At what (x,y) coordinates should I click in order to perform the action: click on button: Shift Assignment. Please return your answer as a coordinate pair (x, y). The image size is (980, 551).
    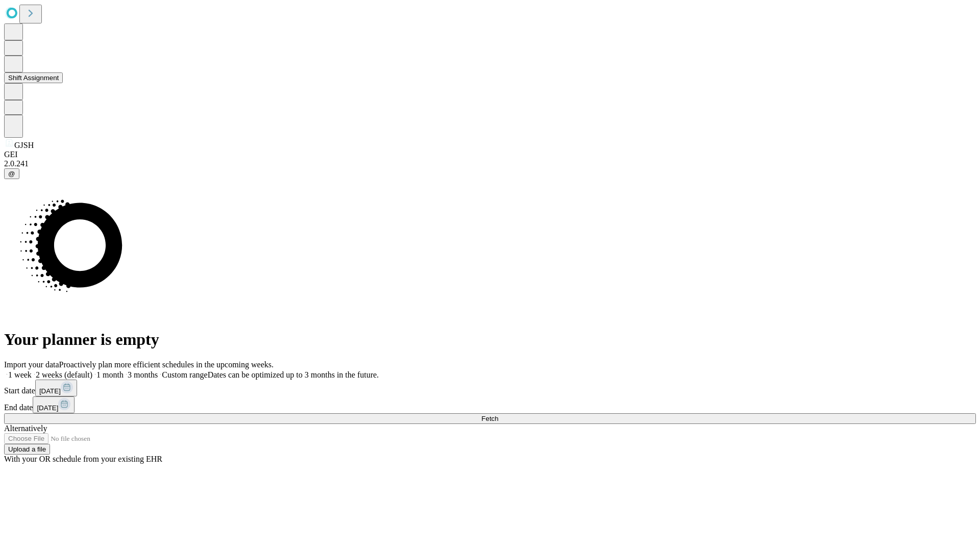
    Looking at the image, I should click on (33, 78).